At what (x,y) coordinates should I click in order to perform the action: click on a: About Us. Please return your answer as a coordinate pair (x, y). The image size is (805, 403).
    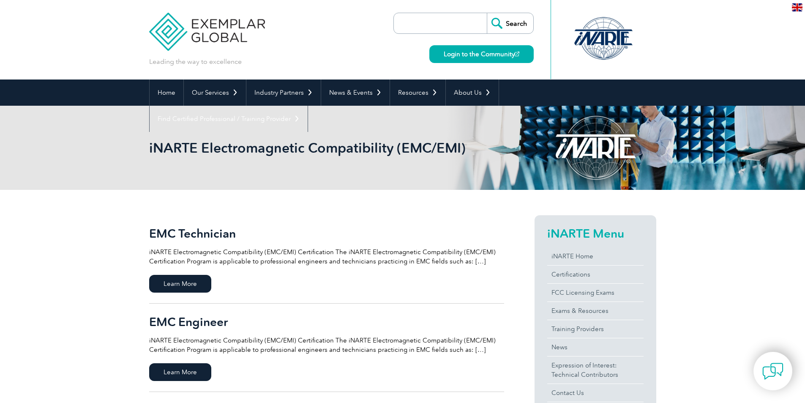
    Looking at the image, I should click on (472, 93).